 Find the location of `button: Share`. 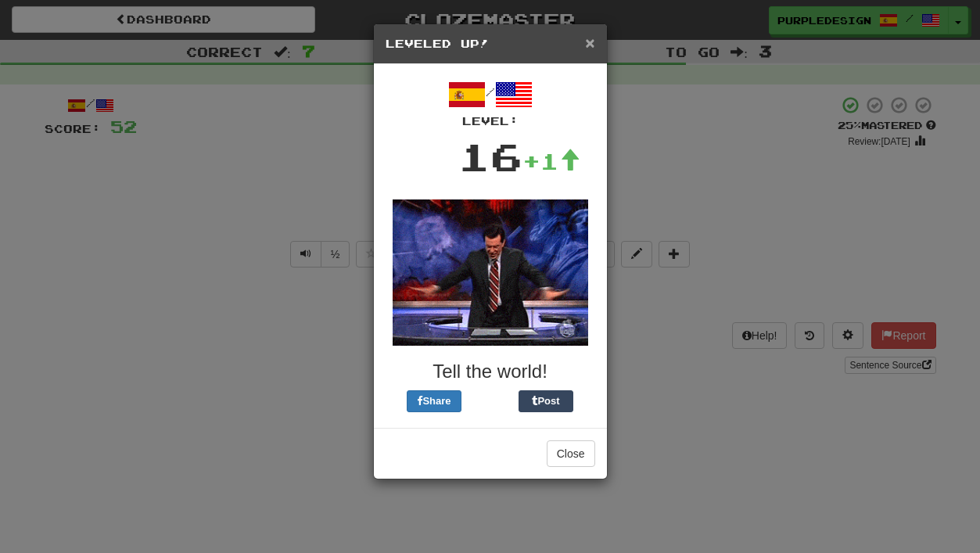

button: Share is located at coordinates (434, 401).